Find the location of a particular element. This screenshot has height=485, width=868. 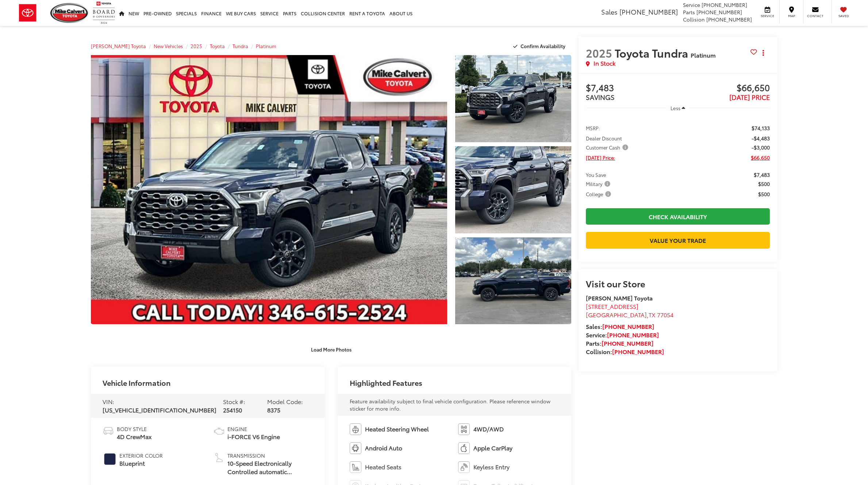

button: Customer Cash is located at coordinates (608, 148).